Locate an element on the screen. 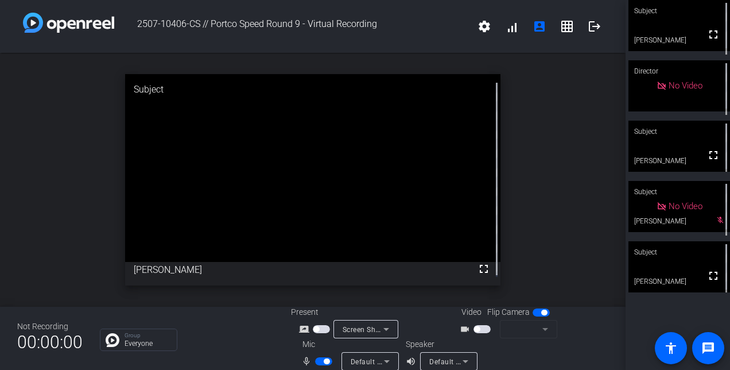 The height and width of the screenshot is (370, 730). mat-icon: accessibility is located at coordinates (671, 348).